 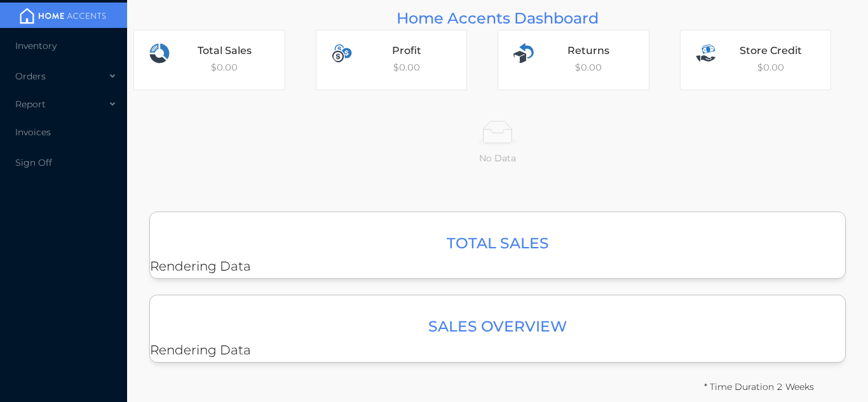 I want to click on span: Inventory, so click(x=36, y=46).